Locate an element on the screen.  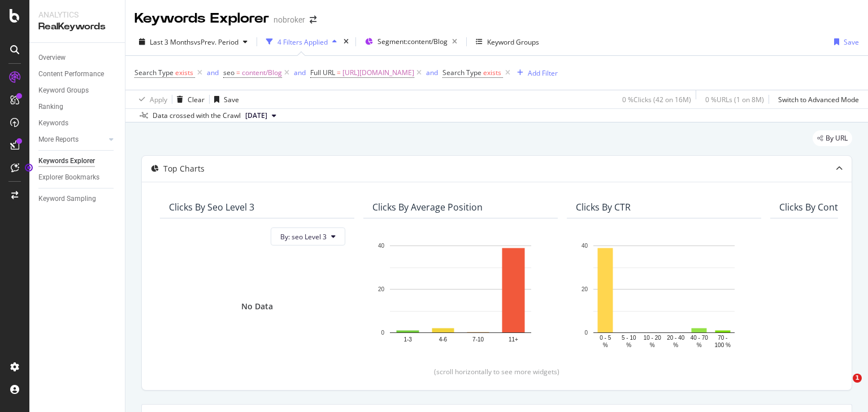
a: Keywords is located at coordinates (78, 123).